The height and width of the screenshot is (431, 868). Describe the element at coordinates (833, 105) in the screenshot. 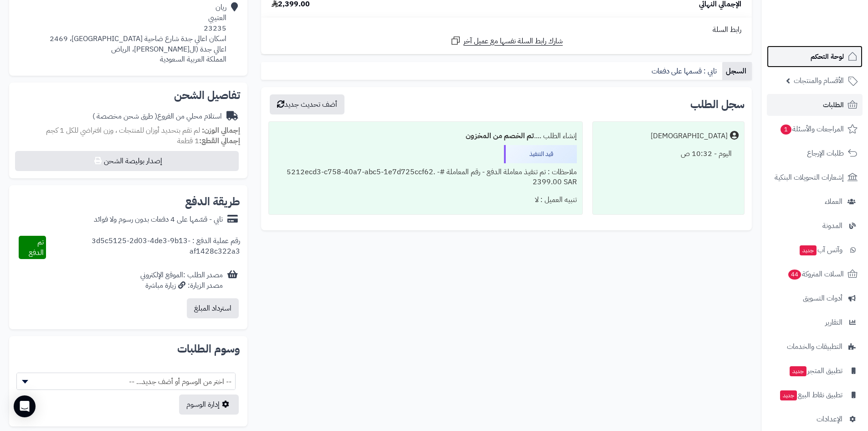

I see `span: الطلبات` at that location.